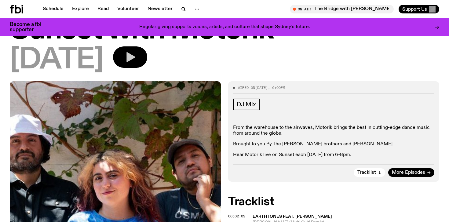 Image resolution: width=449 pixels, height=222 pixels. What do you see at coordinates (29, 27) in the screenshot?
I see `h3: Become a fbi supporter` at bounding box center [29, 27].